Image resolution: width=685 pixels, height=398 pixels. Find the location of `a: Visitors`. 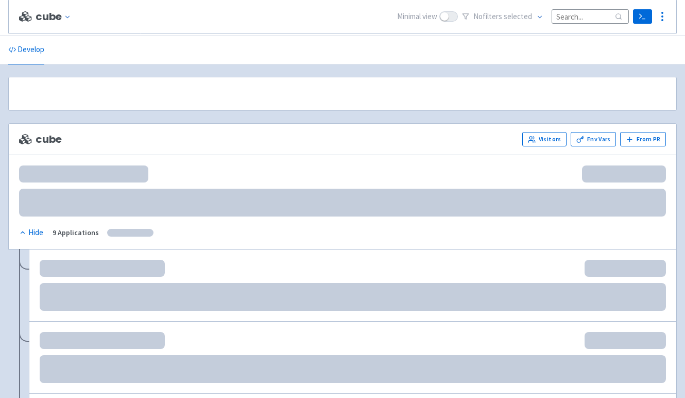

a: Visitors is located at coordinates (545, 139).